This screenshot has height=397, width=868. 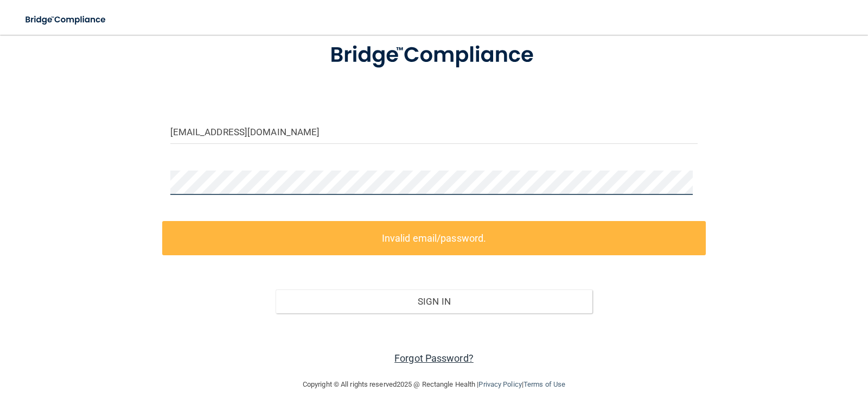 What do you see at coordinates (434, 238) in the screenshot?
I see `label: Invalid email/password.` at bounding box center [434, 238].